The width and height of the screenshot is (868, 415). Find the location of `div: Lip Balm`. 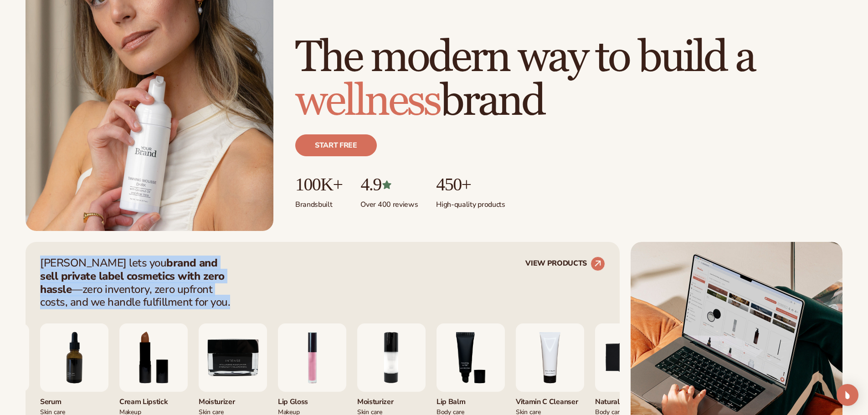

div: Lip Balm is located at coordinates (471, 399).